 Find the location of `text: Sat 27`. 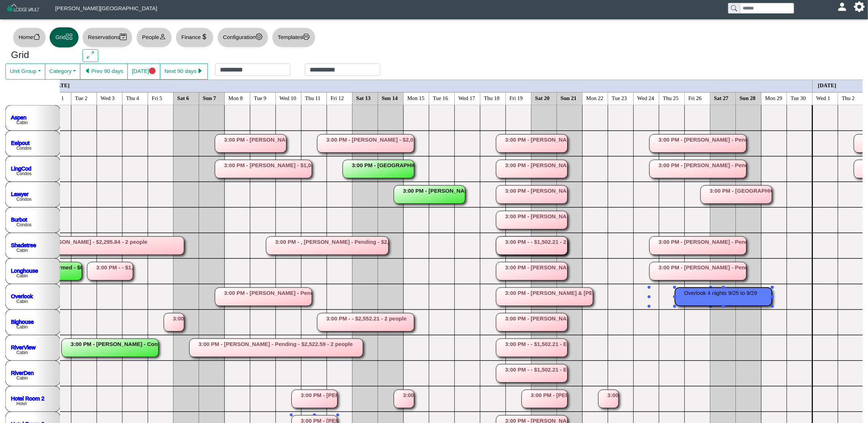

text: Sat 27 is located at coordinates (722, 98).